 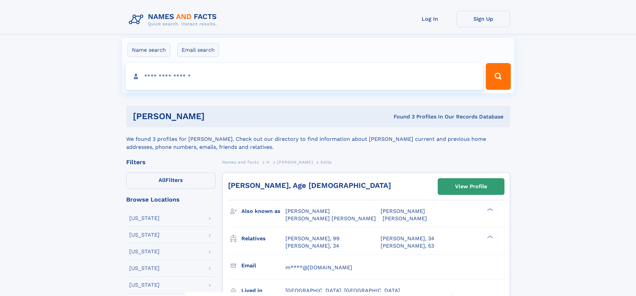 What do you see at coordinates (498, 76) in the screenshot?
I see `button: Search Button` at bounding box center [498, 76].